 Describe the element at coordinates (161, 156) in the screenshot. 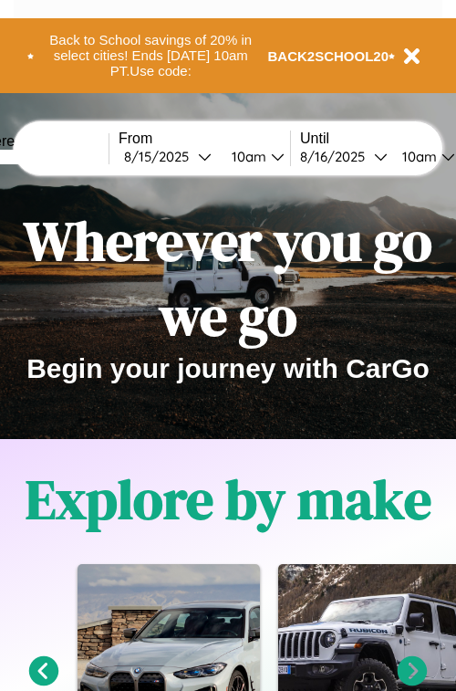

I see `div: 8 / 15 / 2025` at that location.